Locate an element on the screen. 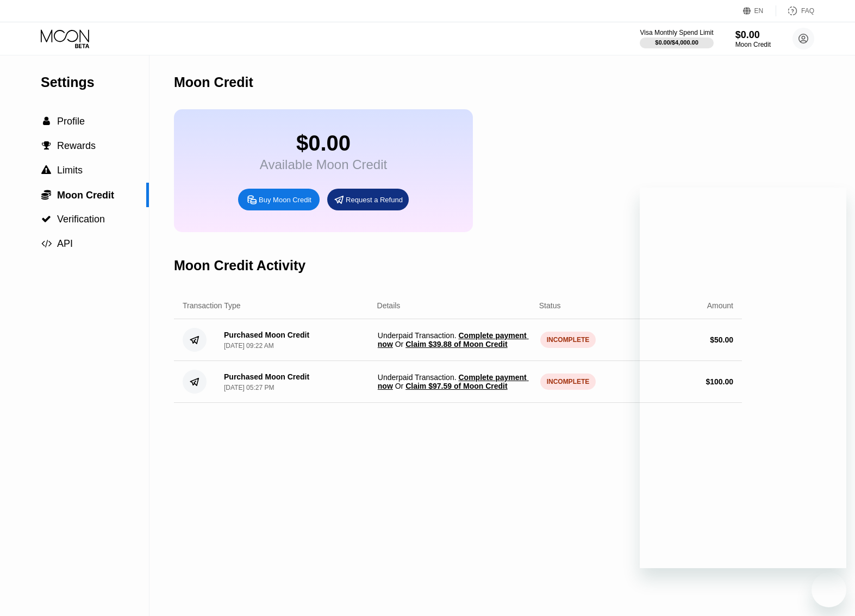  span: Rewards is located at coordinates (76, 146).